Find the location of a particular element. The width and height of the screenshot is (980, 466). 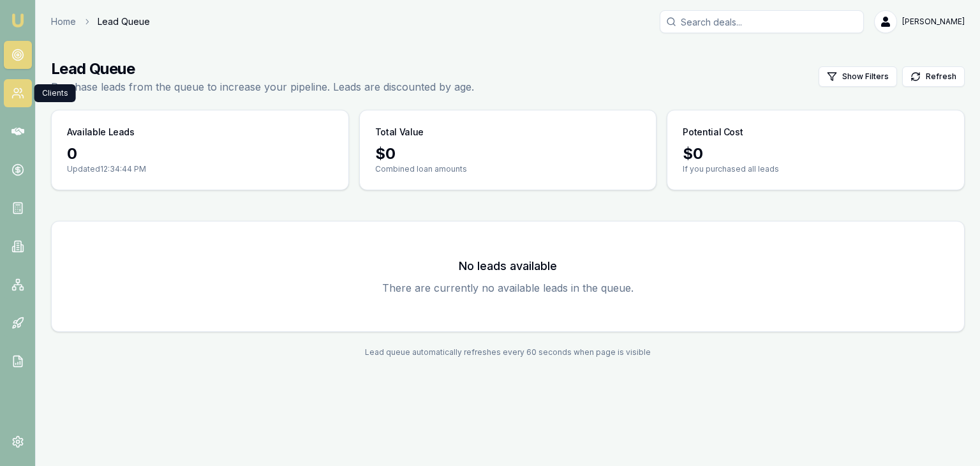

img: emu-icon-u.png is located at coordinates (18, 20).